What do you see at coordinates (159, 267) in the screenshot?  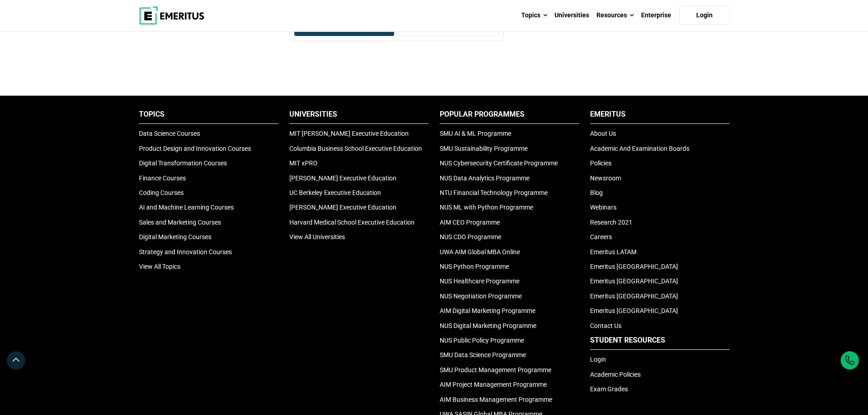 I see `a: View All Topics` at bounding box center [159, 267].